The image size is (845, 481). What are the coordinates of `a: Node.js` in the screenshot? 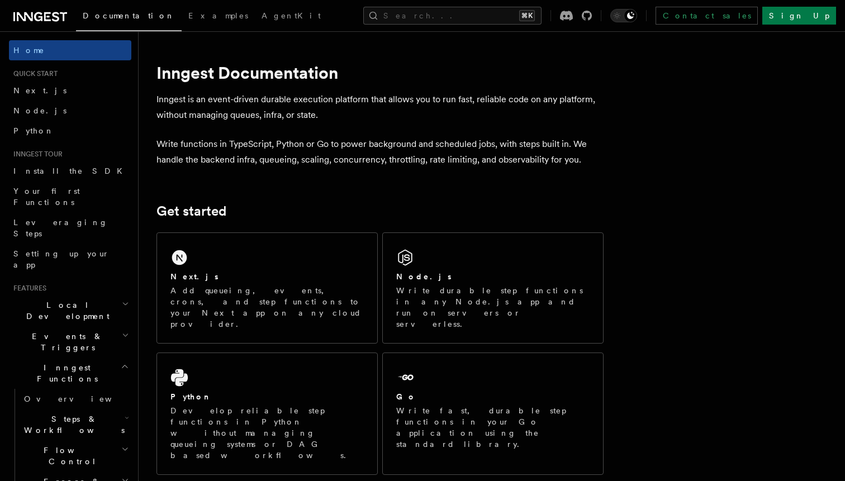 It's located at (70, 111).